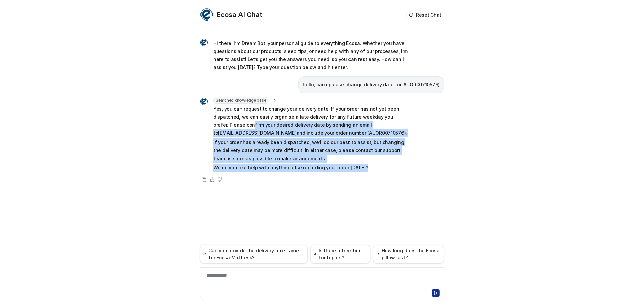 The width and height of the screenshot is (644, 308). I want to click on h2: Ecosa AI Chat, so click(240, 15).